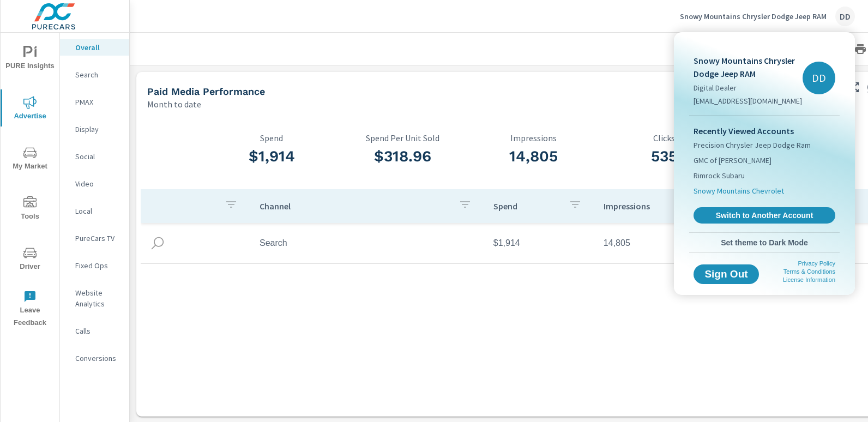 The height and width of the screenshot is (422, 868). Describe the element at coordinates (764, 242) in the screenshot. I see `button: Set theme to Dark Mode` at that location.